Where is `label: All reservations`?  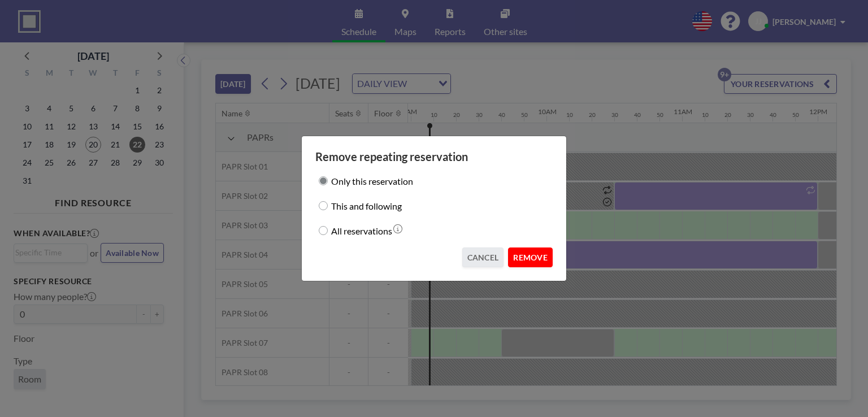
label: All reservations is located at coordinates (362, 231).